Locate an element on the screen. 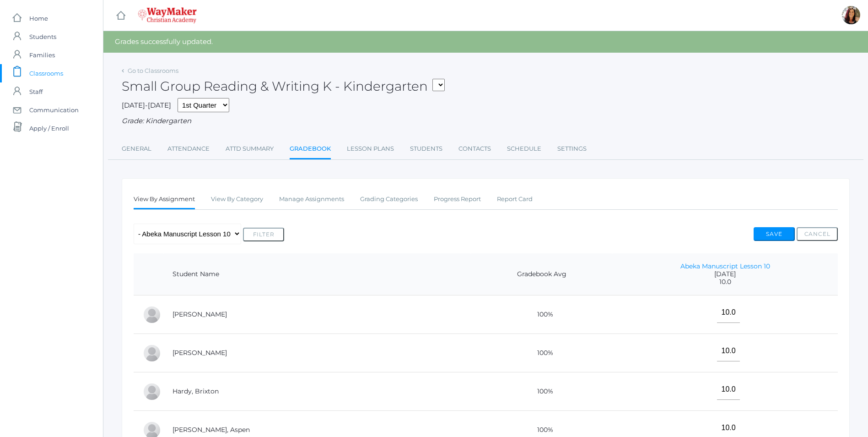  a: Settings is located at coordinates (572, 149).